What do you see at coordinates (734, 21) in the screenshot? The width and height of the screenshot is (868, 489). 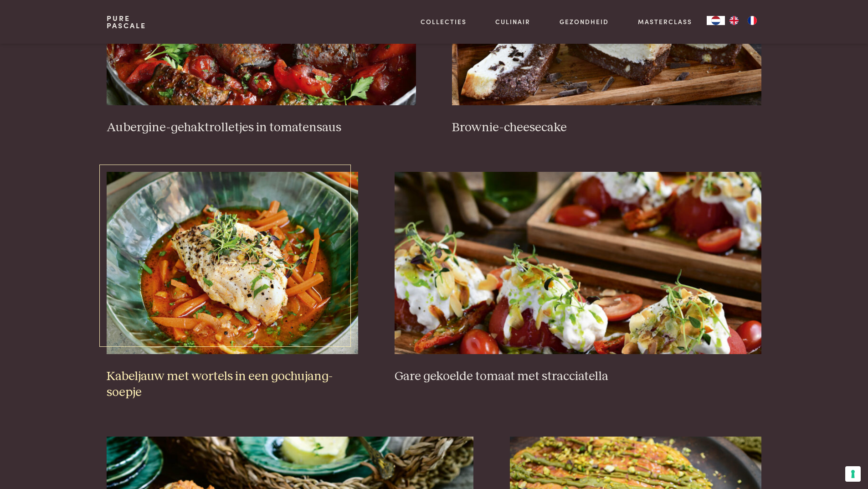 I see `a: EN` at bounding box center [734, 21].